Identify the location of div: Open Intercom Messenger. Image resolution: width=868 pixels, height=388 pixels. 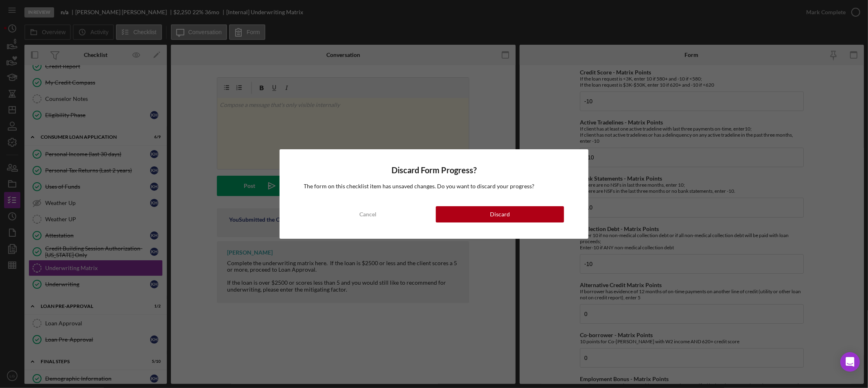
(850, 362).